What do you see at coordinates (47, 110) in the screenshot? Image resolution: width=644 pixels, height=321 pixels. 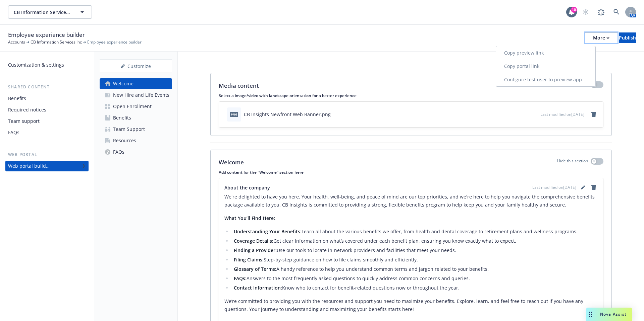 I see `a: Required notices` at bounding box center [47, 110].